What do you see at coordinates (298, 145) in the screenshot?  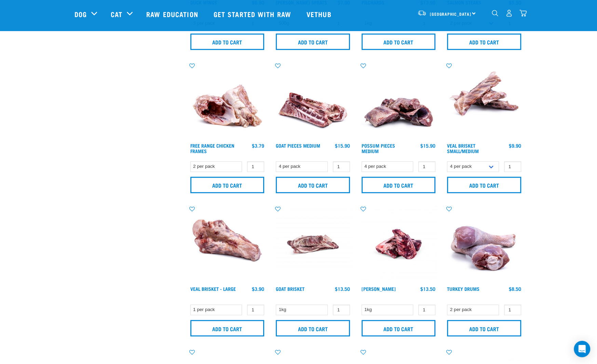 I see `a: Goat Pieces Medium` at bounding box center [298, 145].